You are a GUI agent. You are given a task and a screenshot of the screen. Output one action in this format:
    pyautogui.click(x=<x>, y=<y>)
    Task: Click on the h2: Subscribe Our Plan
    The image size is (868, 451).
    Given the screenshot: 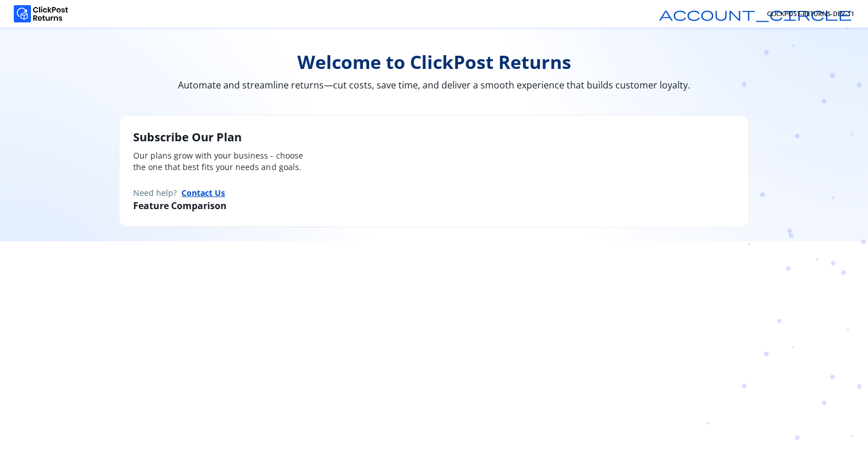 What is the action you would take?
    pyautogui.click(x=224, y=137)
    